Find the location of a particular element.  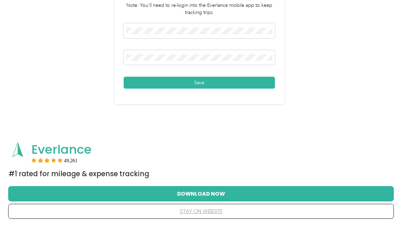

button: Save is located at coordinates (199, 83).